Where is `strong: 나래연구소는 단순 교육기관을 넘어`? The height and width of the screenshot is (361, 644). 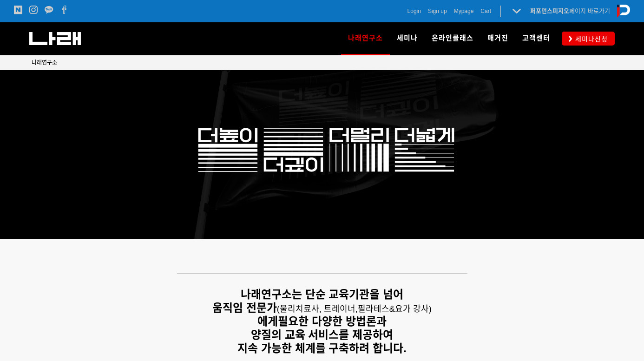 strong: 나래연구소는 단순 교육기관을 넘어 is located at coordinates (322, 294).